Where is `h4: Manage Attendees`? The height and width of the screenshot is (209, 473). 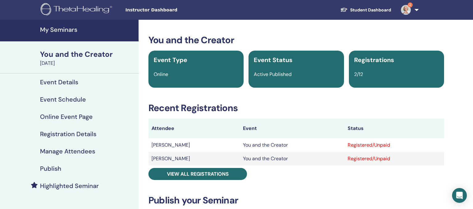 h4: Manage Attendees is located at coordinates (67, 151).